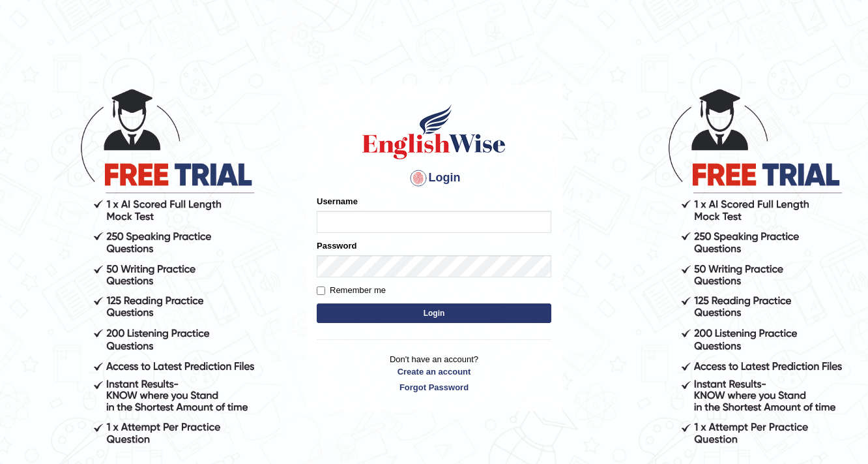 The width and height of the screenshot is (868, 464). Describe the element at coordinates (336, 245) in the screenshot. I see `label: Password` at that location.